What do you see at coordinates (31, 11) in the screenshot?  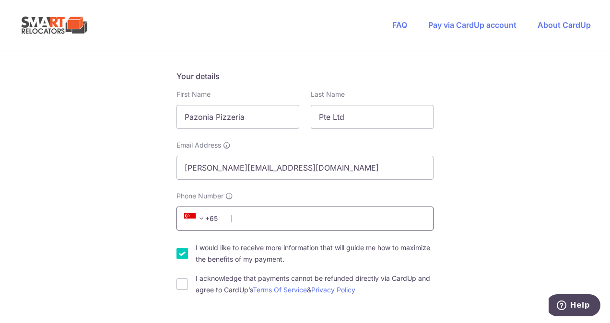 I see `span: Help` at bounding box center [31, 11].